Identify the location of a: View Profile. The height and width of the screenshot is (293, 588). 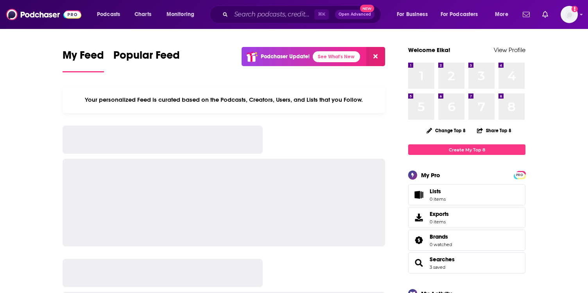
(509, 50).